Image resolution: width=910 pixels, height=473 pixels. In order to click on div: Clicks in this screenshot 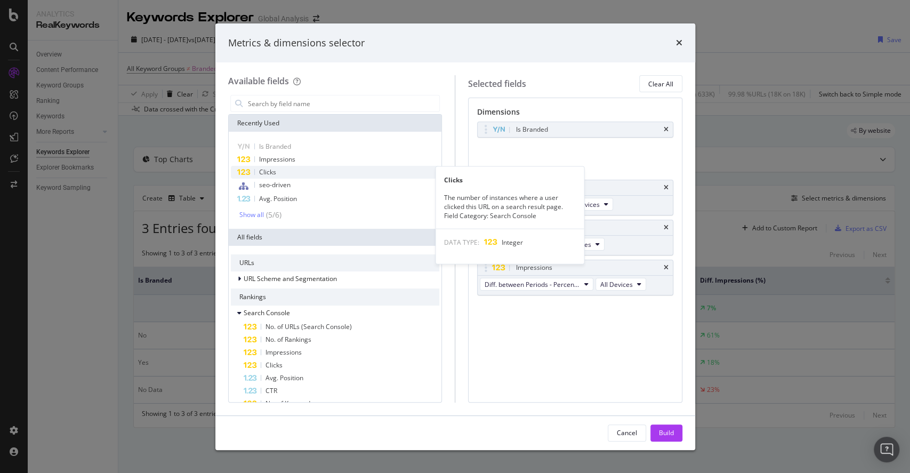, I will do `click(510, 179)`.